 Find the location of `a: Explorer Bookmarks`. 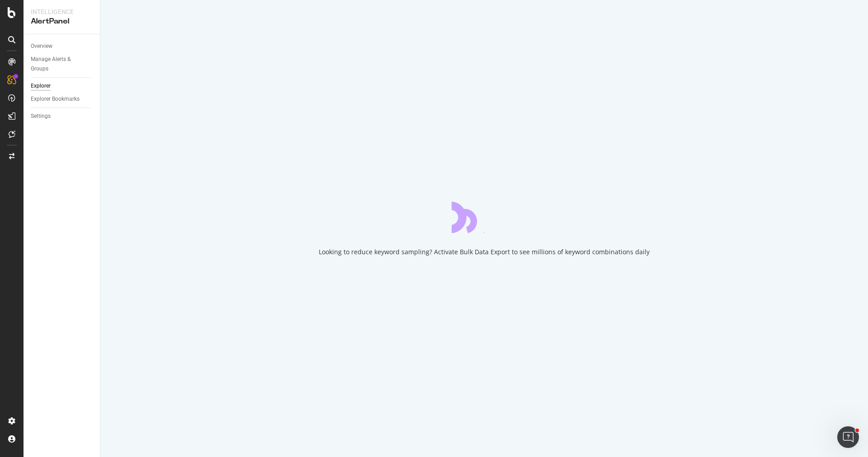

a: Explorer Bookmarks is located at coordinates (62, 99).